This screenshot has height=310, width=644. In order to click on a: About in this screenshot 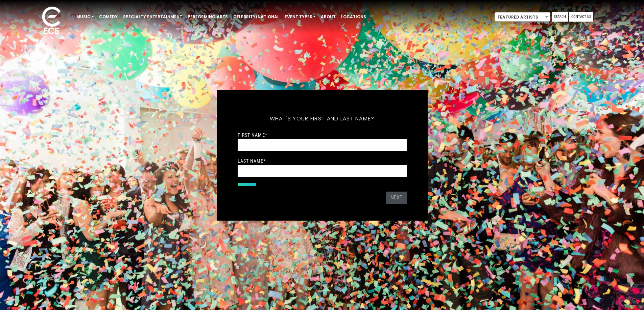, I will do `click(328, 17)`.